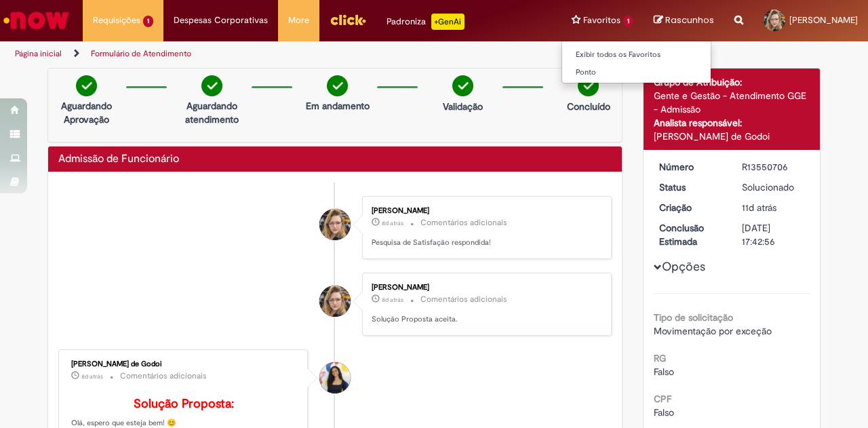 The image size is (868, 428). What do you see at coordinates (732, 103) in the screenshot?
I see `div: Gente e Gestão - Atendimento GGE - Admissão` at bounding box center [732, 103].